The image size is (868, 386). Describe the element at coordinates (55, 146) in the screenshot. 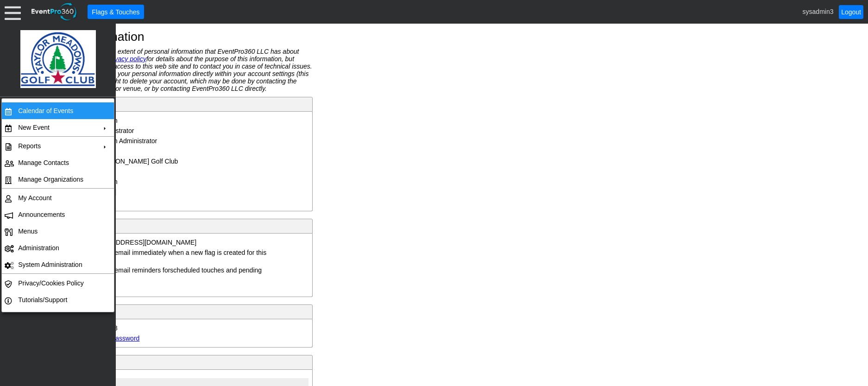

I see `td: Reports` at that location.